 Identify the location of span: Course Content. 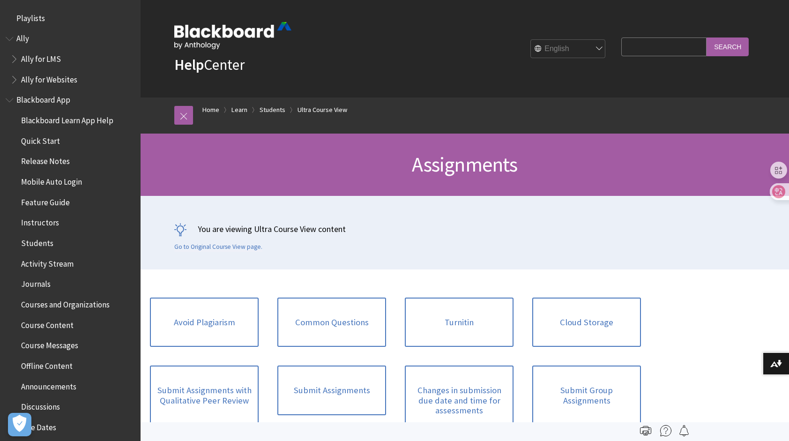
(47, 323).